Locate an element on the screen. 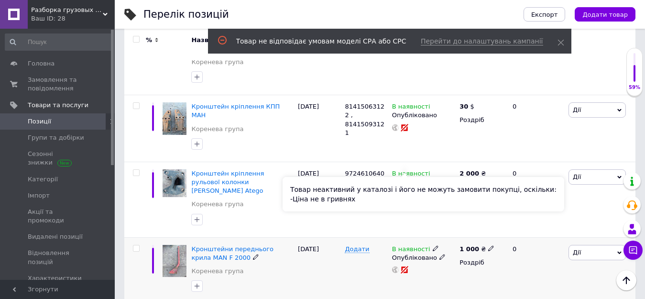 Image resolution: width=645 pixels, height=299 pixels. input: Пошук is located at coordinates (59, 42).